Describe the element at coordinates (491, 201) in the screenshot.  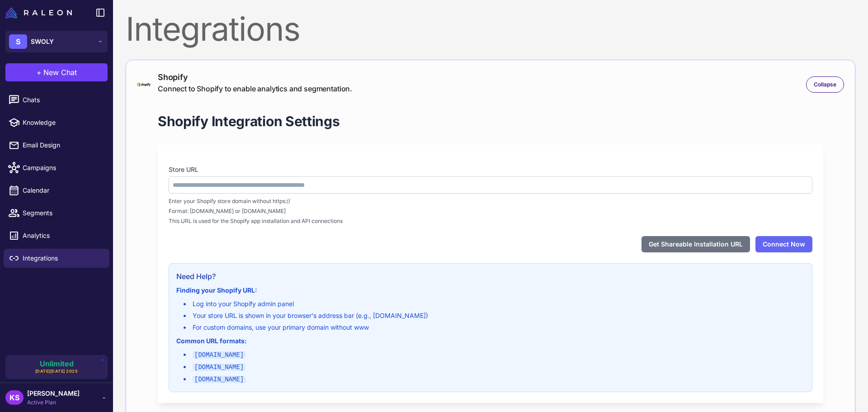
I see `span: Enter your Shopify store domain without https://` at that location.